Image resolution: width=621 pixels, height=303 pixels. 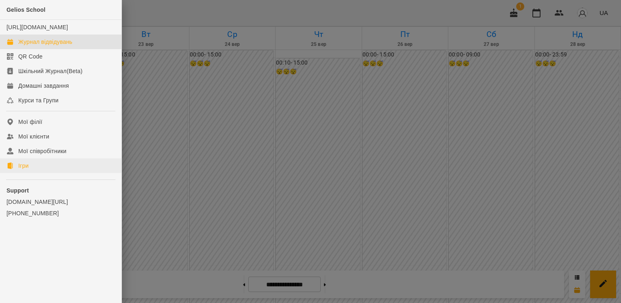 I want to click on div: Курси та Групи, so click(x=38, y=100).